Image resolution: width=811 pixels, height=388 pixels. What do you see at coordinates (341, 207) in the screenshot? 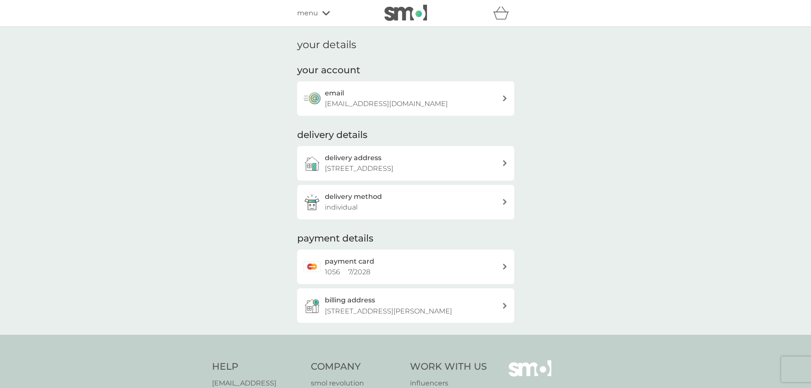
I see `p: individual` at bounding box center [341, 207].